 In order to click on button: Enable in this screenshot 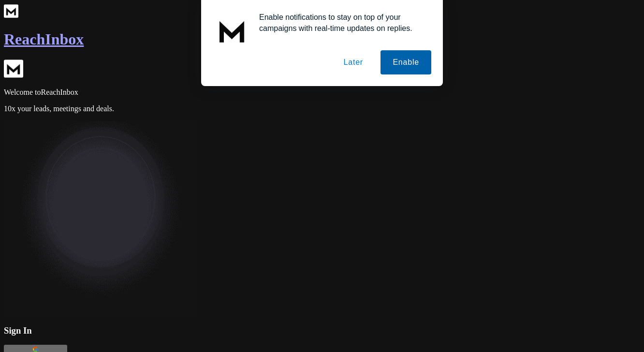, I will do `click(405, 63)`.